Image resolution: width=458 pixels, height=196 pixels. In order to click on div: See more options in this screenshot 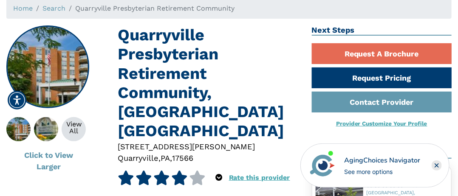, I will do `click(382, 172)`.